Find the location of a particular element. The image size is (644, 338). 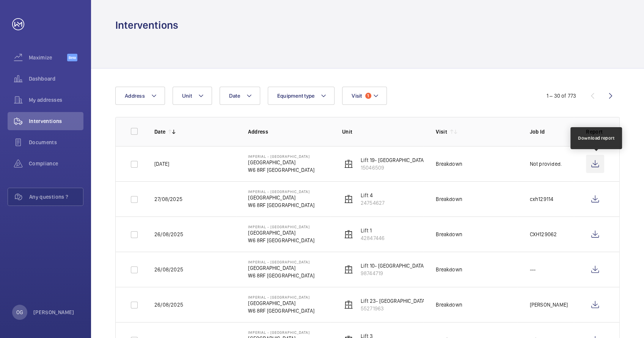

div: Download report is located at coordinates (596, 138).